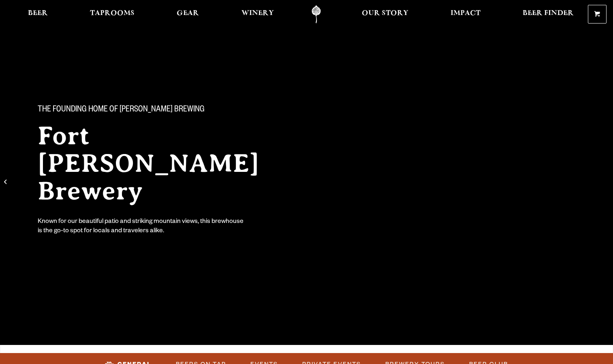 This screenshot has height=364, width=613. I want to click on a: Winery, so click(258, 15).